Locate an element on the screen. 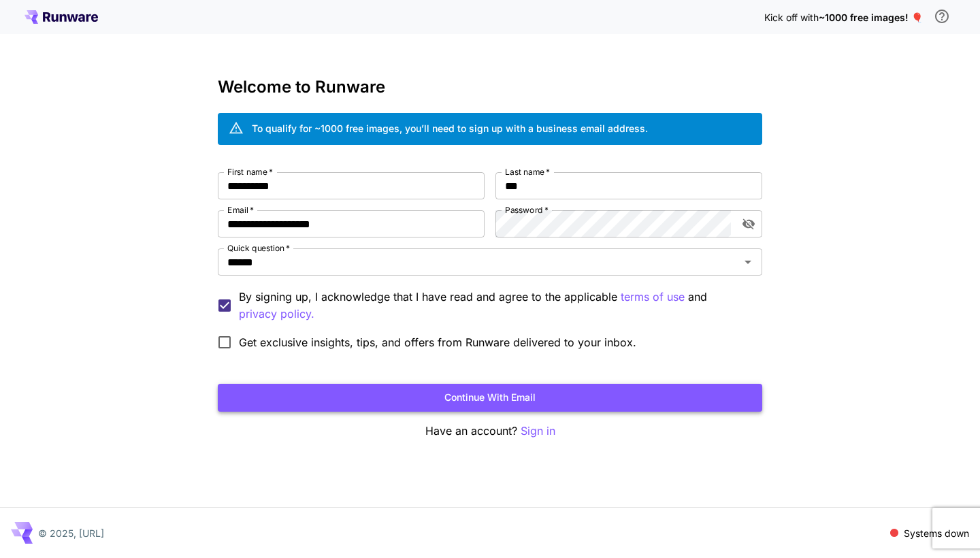  p: terms of use is located at coordinates (652, 297).